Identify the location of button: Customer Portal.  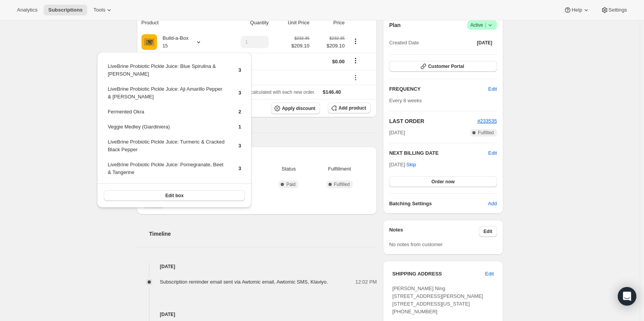
(443, 66).